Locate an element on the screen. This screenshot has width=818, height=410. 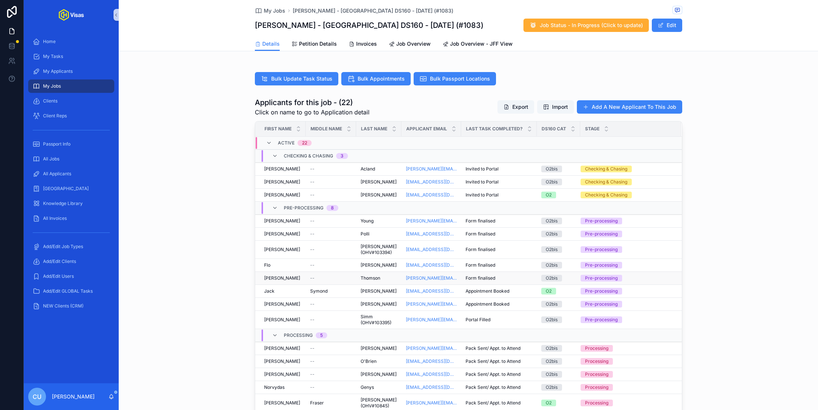
span: Jack is located at coordinates (269, 291).